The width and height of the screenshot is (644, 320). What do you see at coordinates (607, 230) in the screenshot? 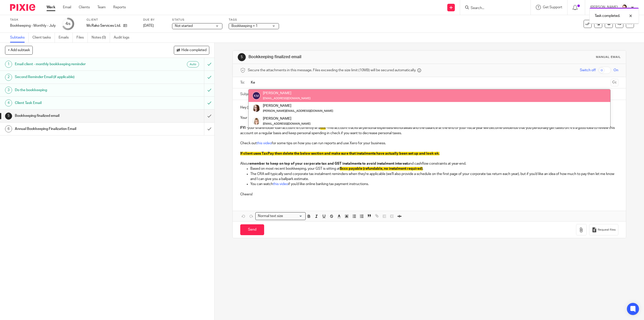
I see `span: Request files` at bounding box center [607, 230].